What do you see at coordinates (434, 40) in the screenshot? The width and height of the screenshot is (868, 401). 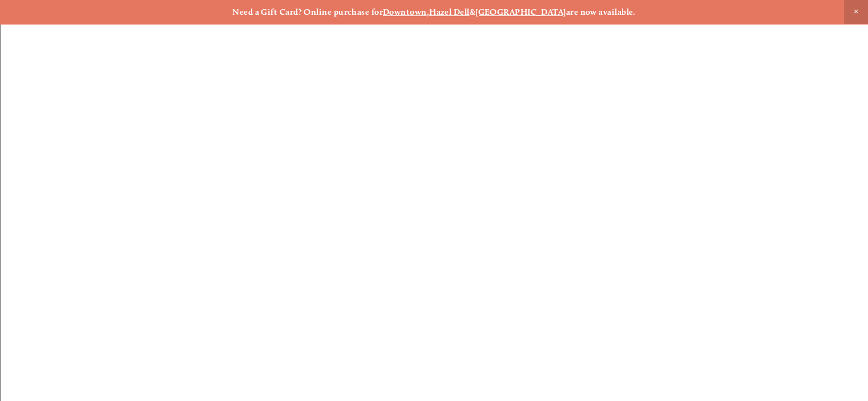 I see `div: Delete` at bounding box center [434, 40].